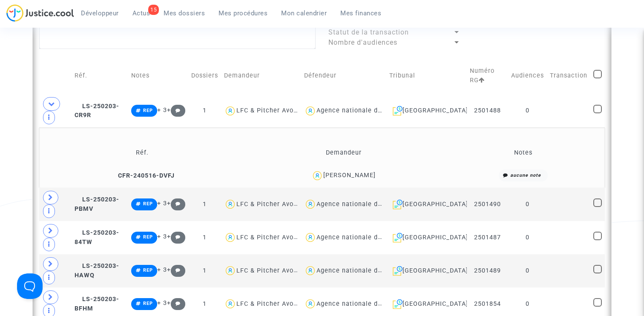 This screenshot has width=644, height=316. I want to click on span: Développeur, so click(100, 13).